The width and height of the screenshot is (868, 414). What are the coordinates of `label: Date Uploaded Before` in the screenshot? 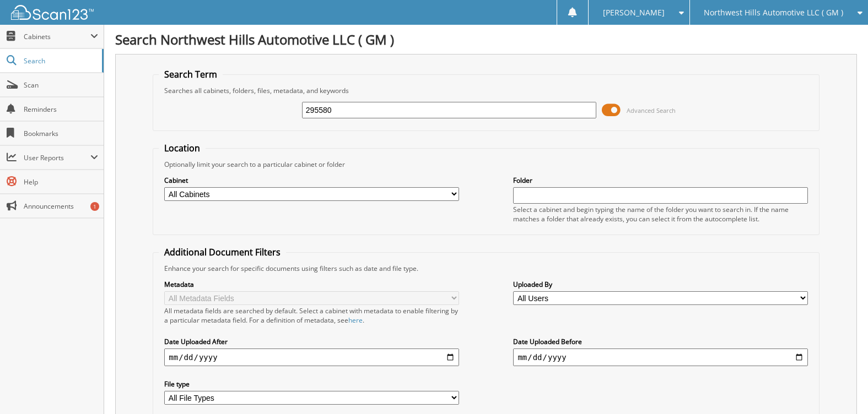 It's located at (660, 341).